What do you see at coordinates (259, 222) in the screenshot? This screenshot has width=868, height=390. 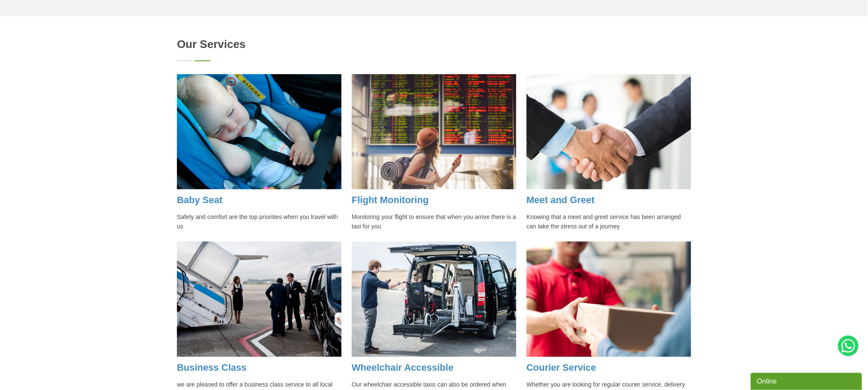 I see `p: Safety and comfort are the top priorities when you travel with us` at bounding box center [259, 222].